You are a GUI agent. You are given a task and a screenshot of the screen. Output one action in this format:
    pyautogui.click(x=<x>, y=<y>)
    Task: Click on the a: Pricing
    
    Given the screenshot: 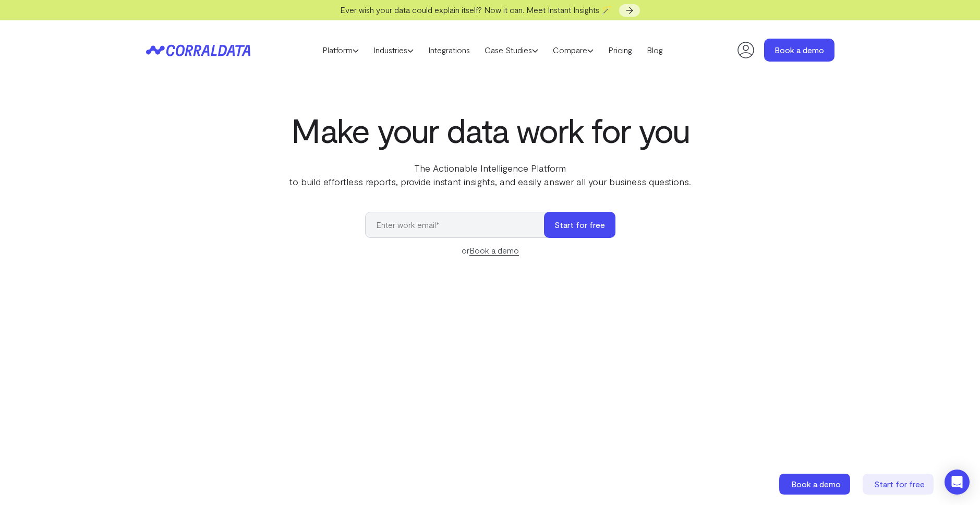 What is the action you would take?
    pyautogui.click(x=620, y=50)
    